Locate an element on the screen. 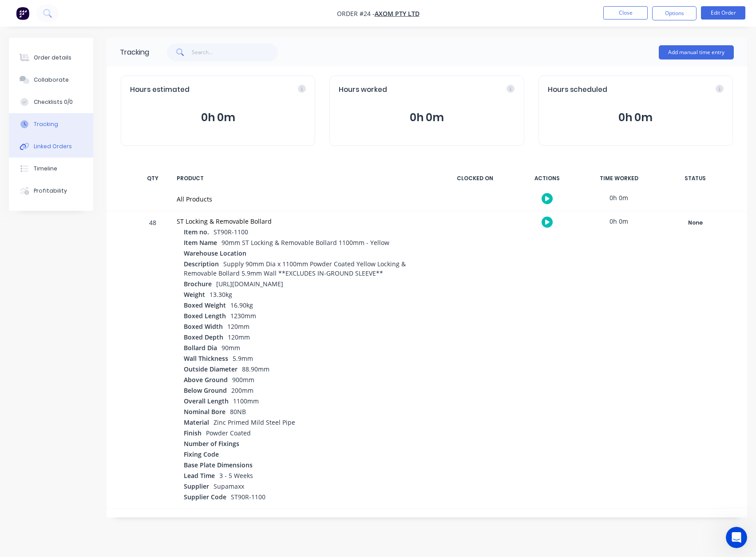 The height and width of the screenshot is (557, 756). span: Axom Pty Ltd is located at coordinates (397, 13).